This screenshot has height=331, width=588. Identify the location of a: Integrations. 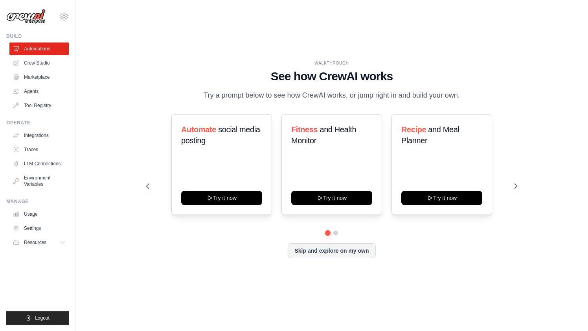
(39, 135).